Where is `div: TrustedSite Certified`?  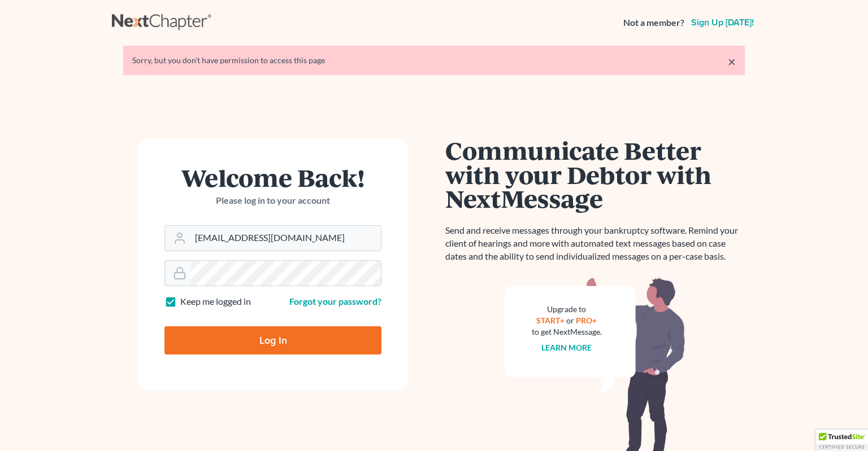
div: TrustedSite Certified is located at coordinates (842, 441).